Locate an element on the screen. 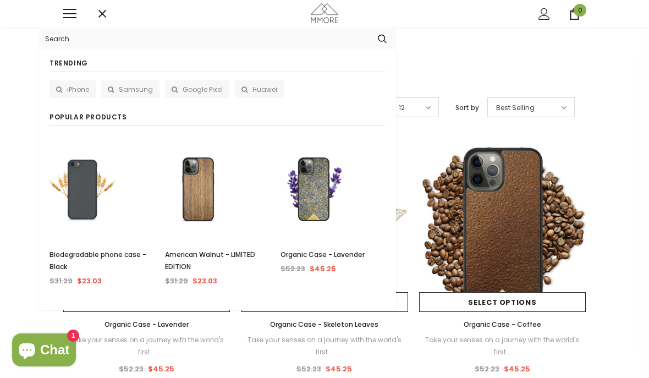 This screenshot has width=649, height=378. span: Trending is located at coordinates (69, 63).